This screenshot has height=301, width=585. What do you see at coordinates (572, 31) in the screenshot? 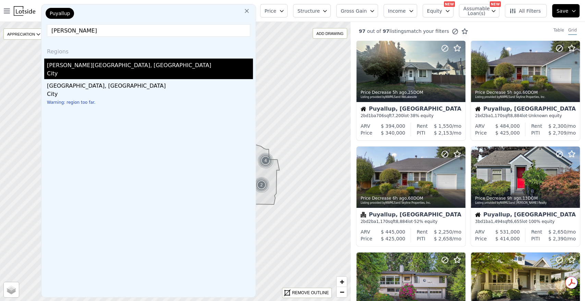
I see `div: Grid` at bounding box center [572, 31].